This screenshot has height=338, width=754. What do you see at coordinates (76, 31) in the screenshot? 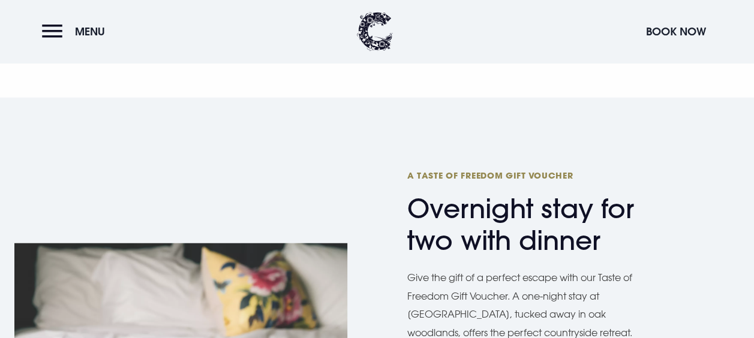
I see `button: Menu` at bounding box center [76, 31].